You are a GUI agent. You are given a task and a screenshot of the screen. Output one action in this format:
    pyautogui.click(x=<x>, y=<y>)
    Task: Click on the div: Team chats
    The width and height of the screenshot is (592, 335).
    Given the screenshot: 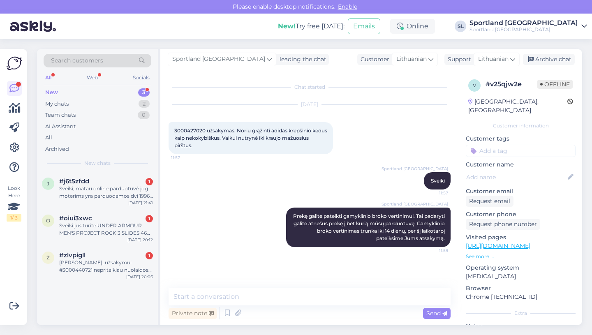 What is the action you would take?
    pyautogui.click(x=60, y=115)
    